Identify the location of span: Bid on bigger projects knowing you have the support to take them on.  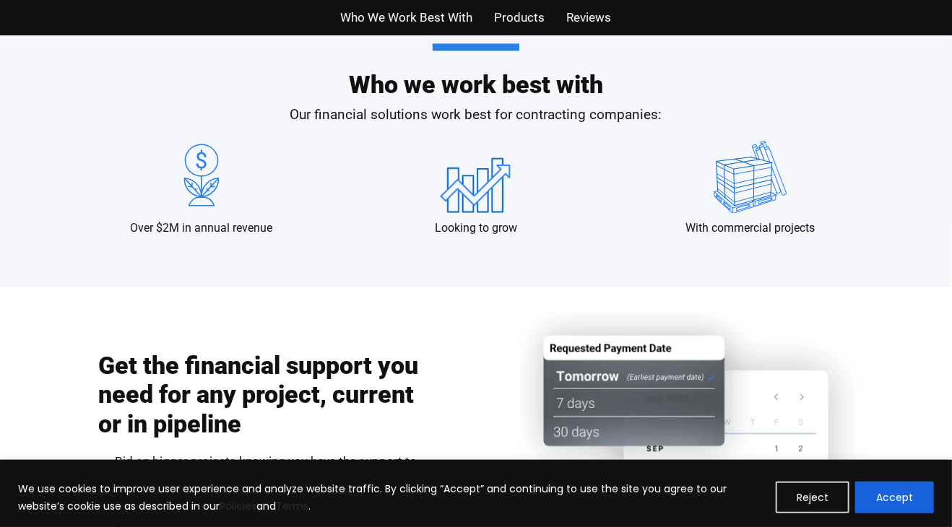
(267, 471).